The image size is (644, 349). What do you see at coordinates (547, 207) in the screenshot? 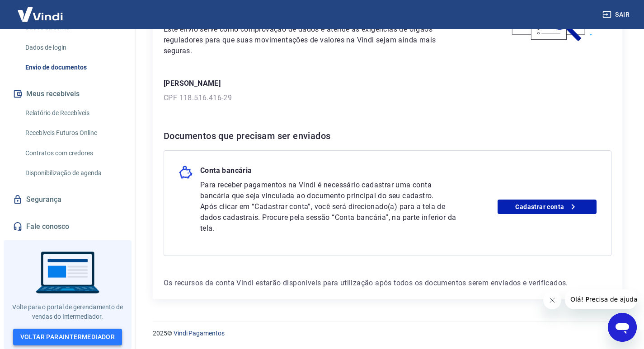
I see `a: Cadastrar conta` at bounding box center [547, 207].